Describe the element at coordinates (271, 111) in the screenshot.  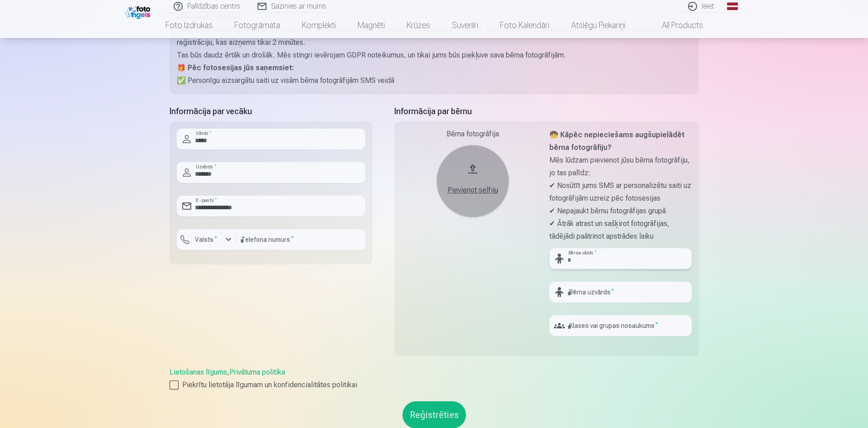
I see `h5: Informācija par vecāku` at that location.